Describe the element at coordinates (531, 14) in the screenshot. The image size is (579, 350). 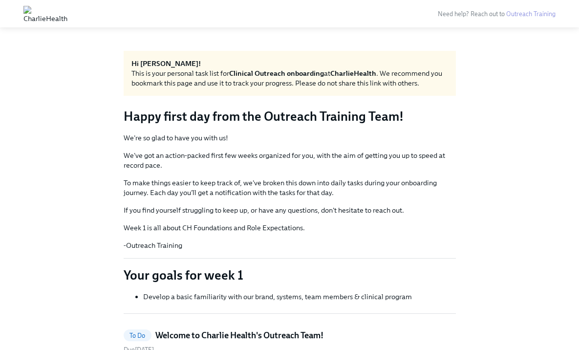
I see `a: Outreach Training` at that location.